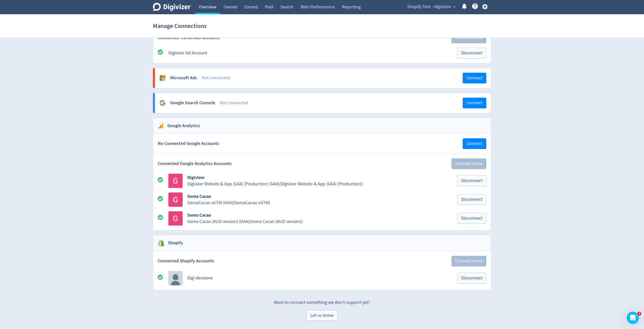 The height and width of the screenshot is (329, 644). I want to click on a: Google Search ConsoleNot connectedConnect, so click(323, 103).